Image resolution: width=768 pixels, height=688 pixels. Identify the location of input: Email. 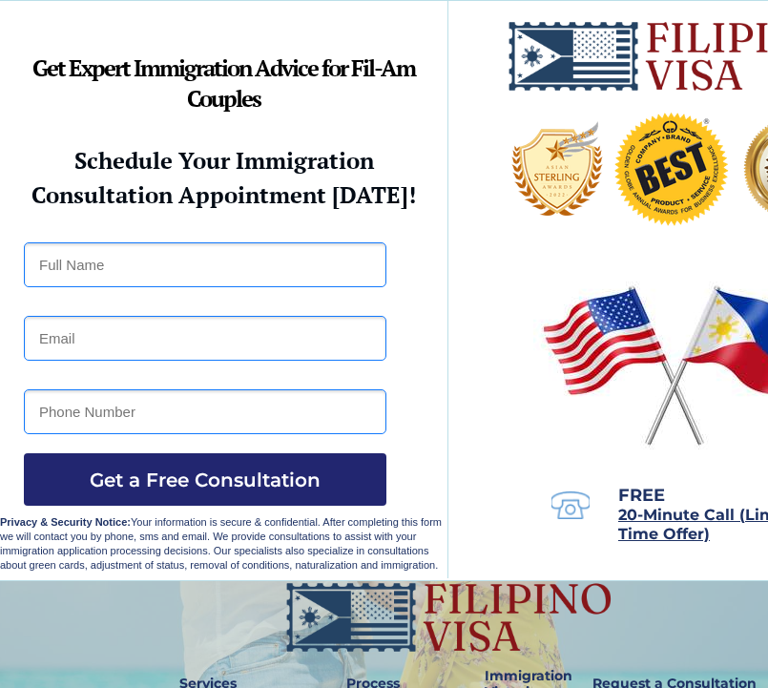
(205, 338).